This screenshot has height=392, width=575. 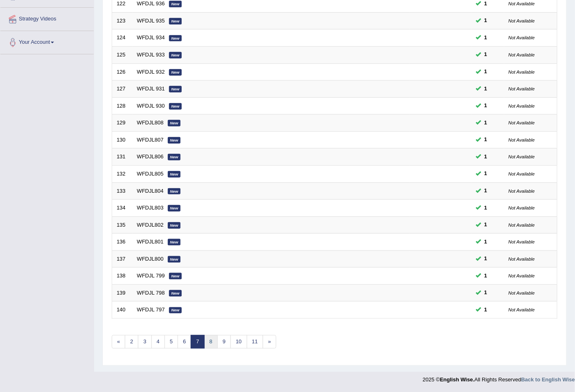 I want to click on a: WFDJL 797, so click(x=151, y=309).